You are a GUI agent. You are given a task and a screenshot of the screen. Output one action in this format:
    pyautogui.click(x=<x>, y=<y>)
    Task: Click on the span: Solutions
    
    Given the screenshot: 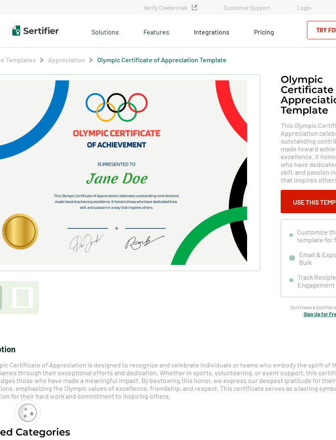 What is the action you would take?
    pyautogui.click(x=105, y=30)
    